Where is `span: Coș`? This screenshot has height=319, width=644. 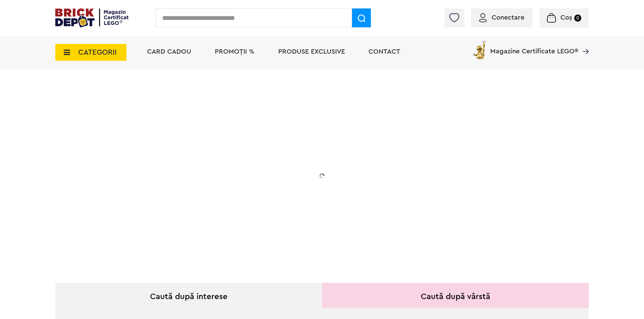
span: Coș is located at coordinates (566, 17).